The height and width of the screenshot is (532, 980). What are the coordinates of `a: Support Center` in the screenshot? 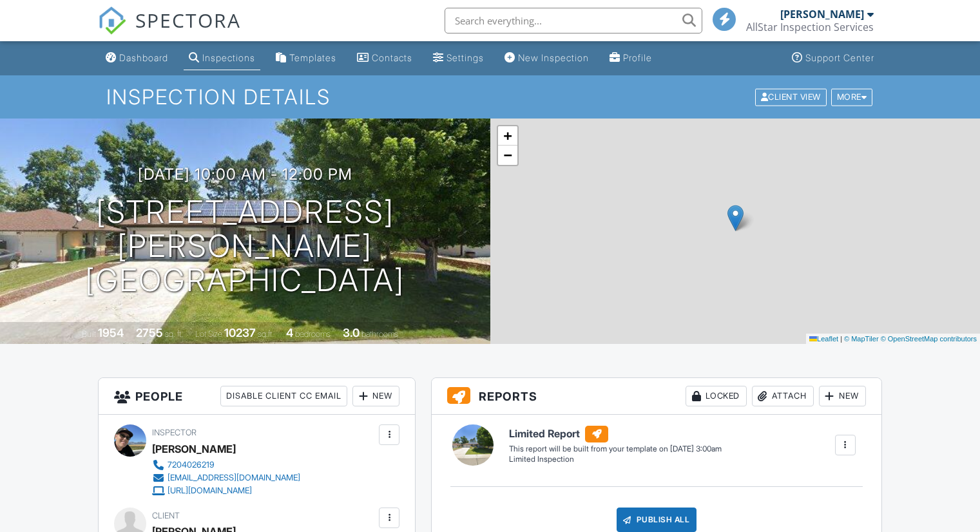 It's located at (833, 58).